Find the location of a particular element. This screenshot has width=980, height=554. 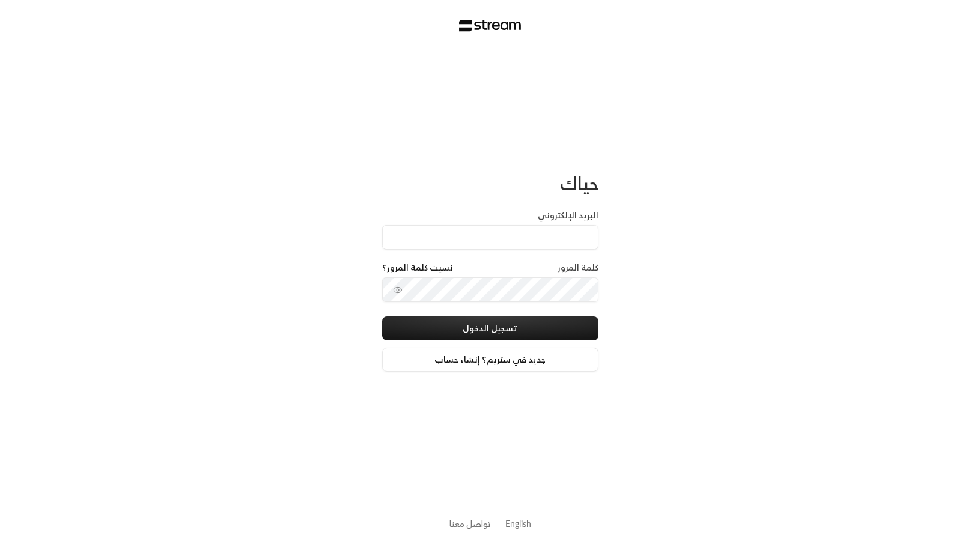

button: toggle password visibility is located at coordinates (398, 289).